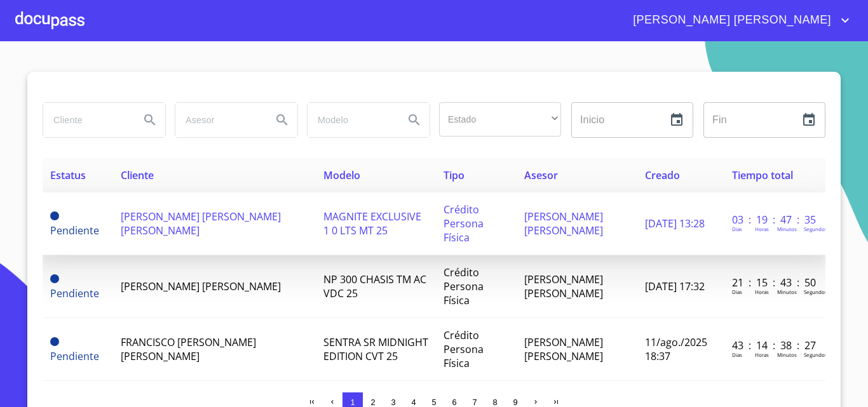 The height and width of the screenshot is (407, 868). Describe the element at coordinates (454, 401) in the screenshot. I see `span: 6` at that location.